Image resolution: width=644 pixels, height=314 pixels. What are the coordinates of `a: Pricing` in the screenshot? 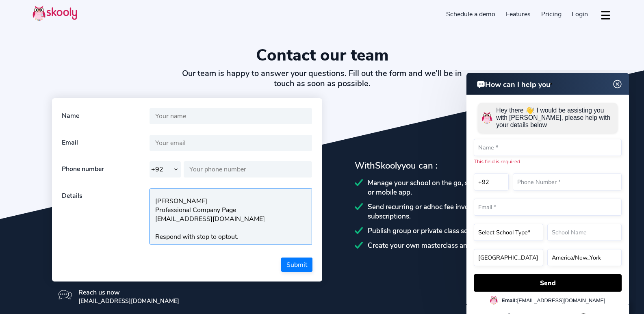 It's located at (551, 14).